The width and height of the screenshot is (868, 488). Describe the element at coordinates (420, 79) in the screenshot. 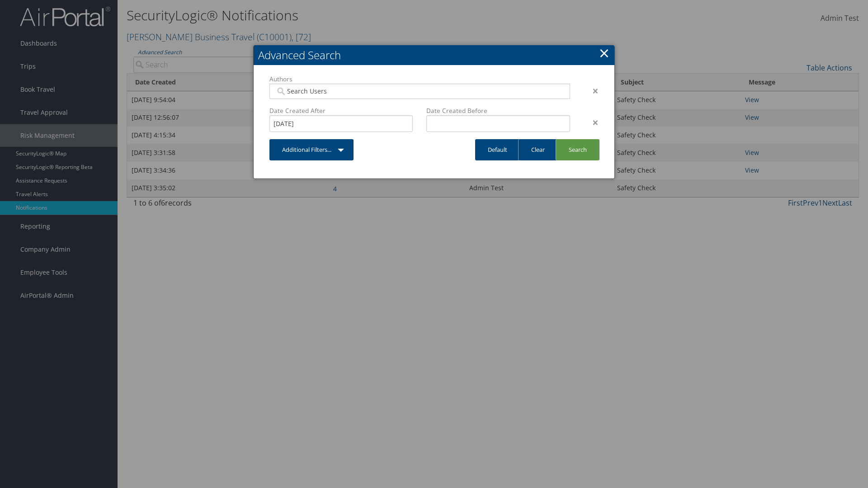

I see `label: Authors` at that location.